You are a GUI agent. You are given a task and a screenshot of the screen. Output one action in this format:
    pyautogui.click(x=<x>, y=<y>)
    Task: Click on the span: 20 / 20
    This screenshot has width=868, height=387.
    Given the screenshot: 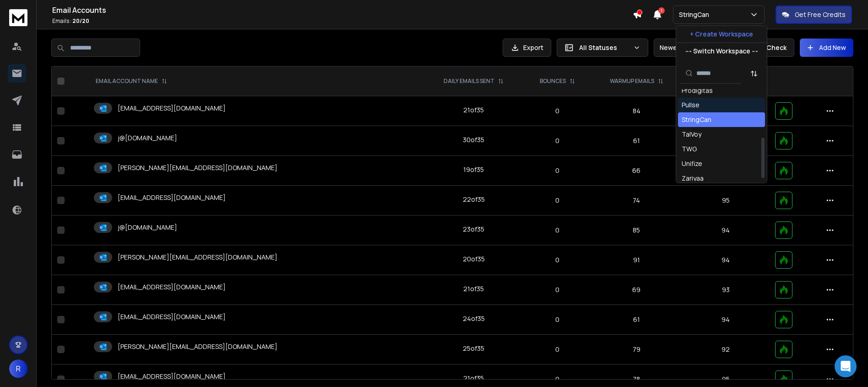 What is the action you would take?
    pyautogui.click(x=80, y=20)
    